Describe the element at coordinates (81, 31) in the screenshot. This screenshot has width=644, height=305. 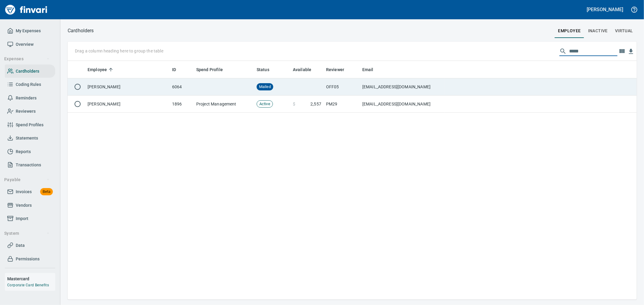
I see `p: Cardholders` at that location.